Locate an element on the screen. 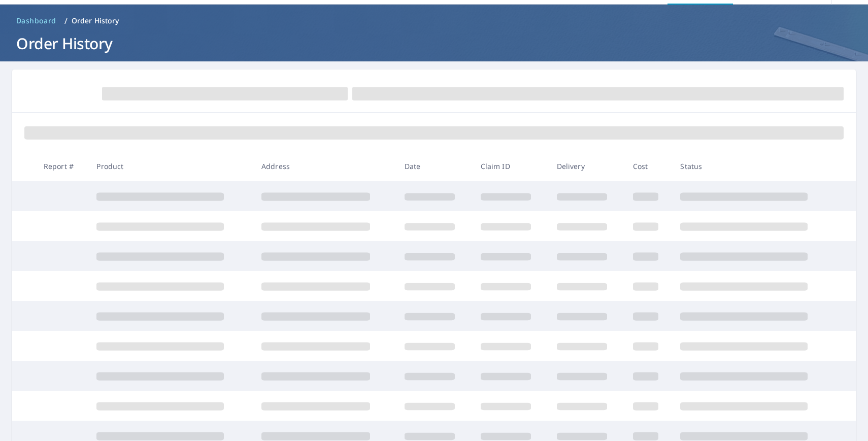  th: Status is located at coordinates (754, 166).